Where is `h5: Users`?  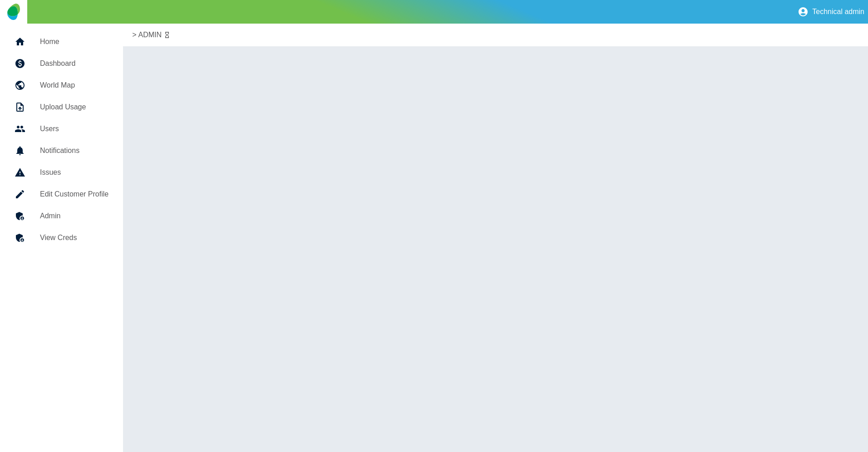
h5: Users is located at coordinates (74, 129).